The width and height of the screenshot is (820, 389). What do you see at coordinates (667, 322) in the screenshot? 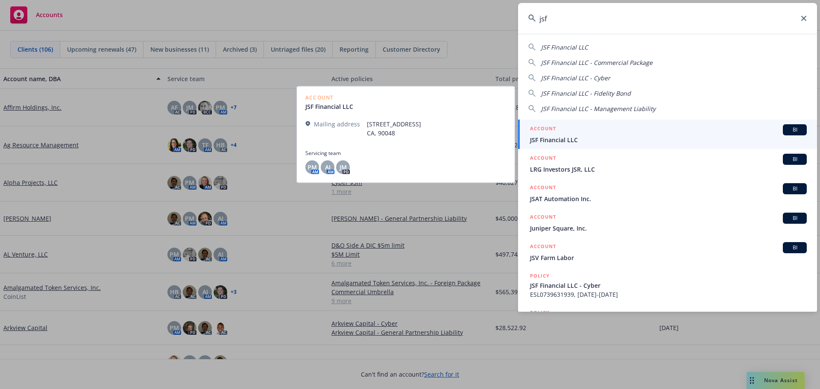
I see `a: POLICY` at bounding box center [667, 322].